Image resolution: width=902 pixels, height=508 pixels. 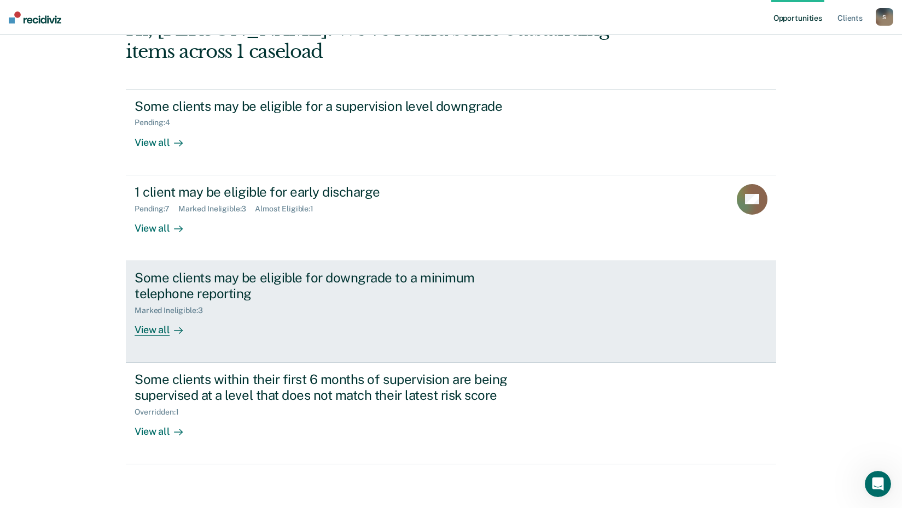 What do you see at coordinates (288, 209) in the screenshot?
I see `div: Almost Eligible : 1` at bounding box center [288, 209].